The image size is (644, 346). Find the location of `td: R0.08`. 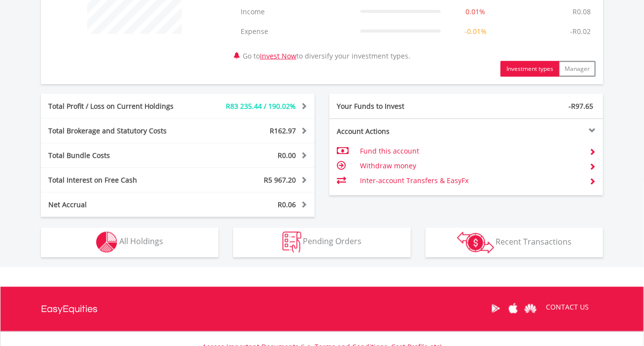

td: R0.08 is located at coordinates (582, 12).